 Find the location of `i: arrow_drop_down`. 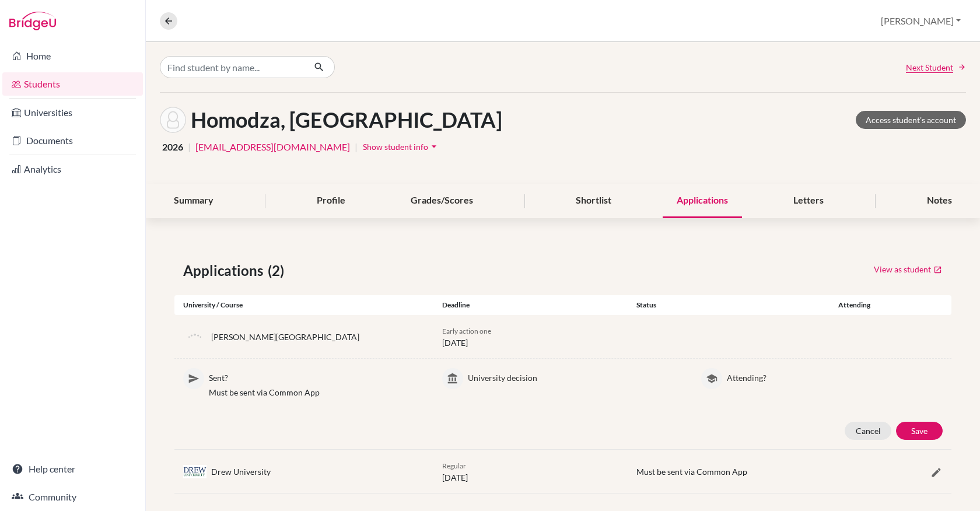

i: arrow_drop_down is located at coordinates (434, 146).